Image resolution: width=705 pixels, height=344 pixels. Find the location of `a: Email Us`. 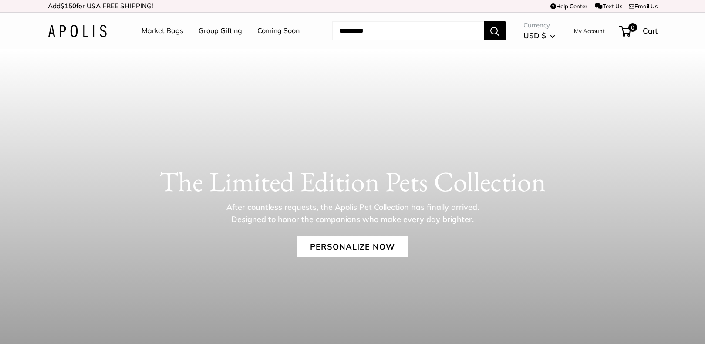

a: Email Us is located at coordinates (643, 6).